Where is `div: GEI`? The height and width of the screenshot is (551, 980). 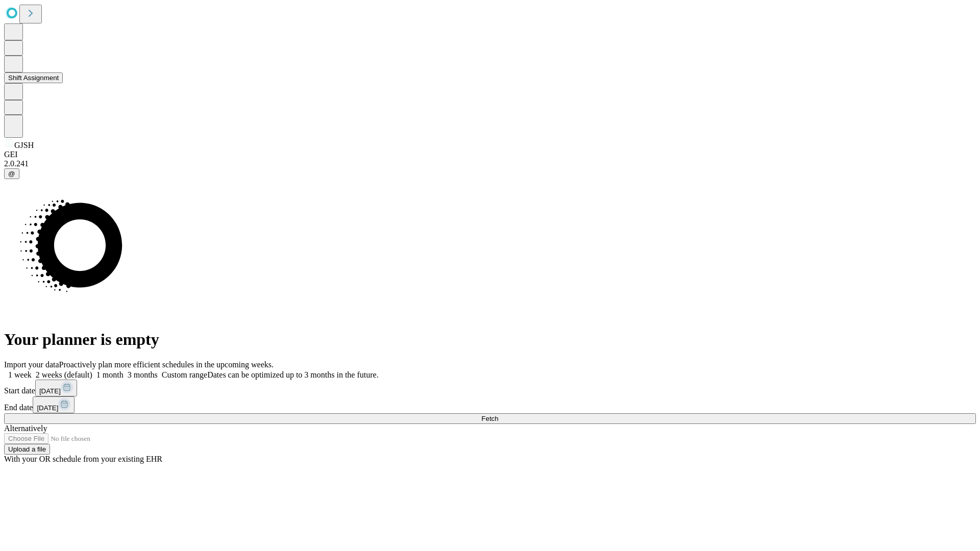
div: GEI is located at coordinates (490, 155).